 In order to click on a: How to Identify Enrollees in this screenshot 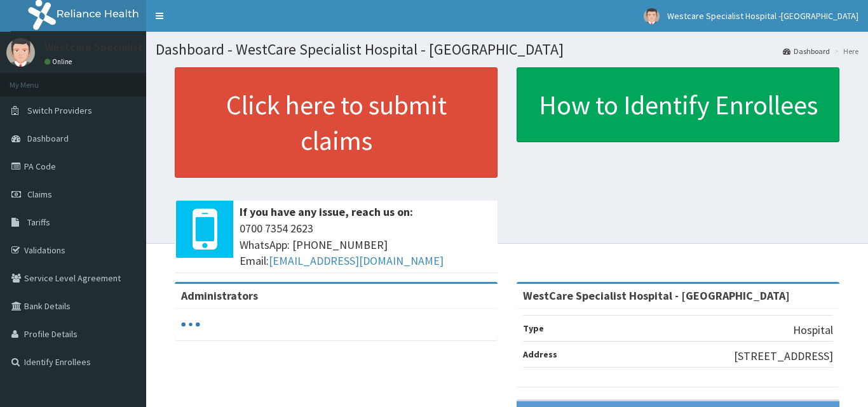, I will do `click(678, 104)`.